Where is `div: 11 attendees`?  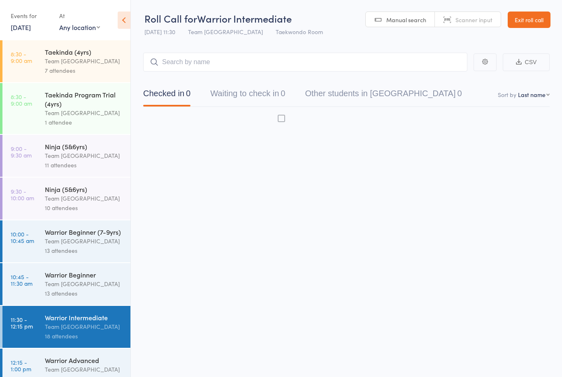
div: 11 attendees is located at coordinates (84, 165).